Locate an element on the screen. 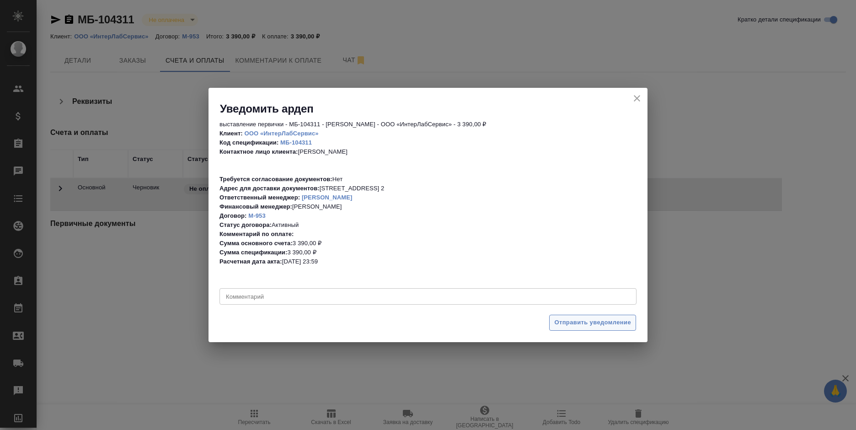 Image resolution: width=856 pixels, height=430 pixels. b: Требуется согласование документов: is located at coordinates (276, 179).